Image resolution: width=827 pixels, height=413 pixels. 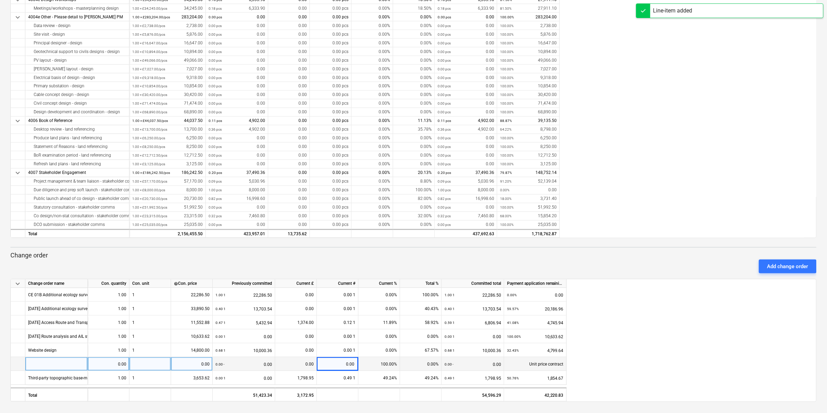 What do you see at coordinates (167, 69) in the screenshot?
I see `div: 7,027.00` at bounding box center [167, 69].